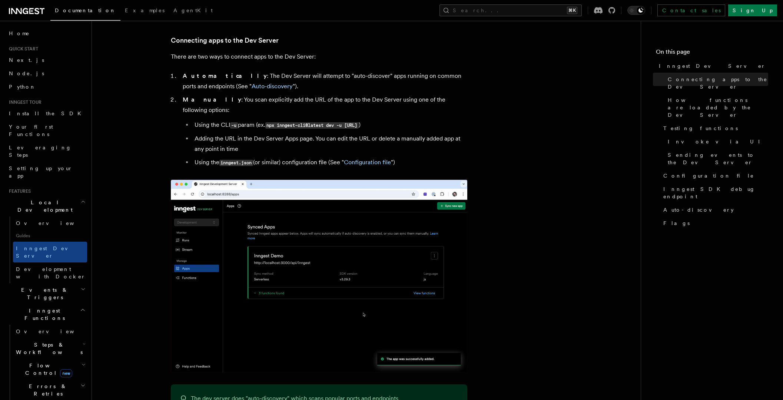 Image resolution: width=783 pixels, height=400 pixels. Describe the element at coordinates (324, 81) in the screenshot. I see `li: : The Dev Server will attempt to "auto-discover" apps running on common ports and endpoints (See ...` at that location.